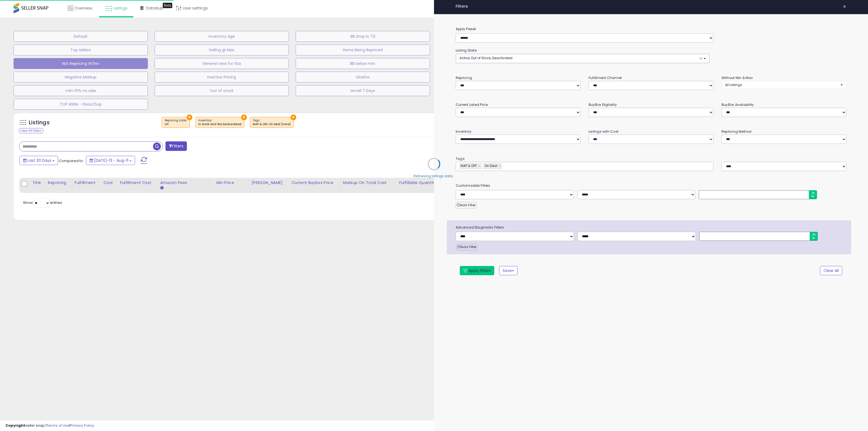 The height and width of the screenshot is (431, 868). What do you see at coordinates (784, 85) in the screenshot?
I see `button: All Listings` at bounding box center [784, 85].